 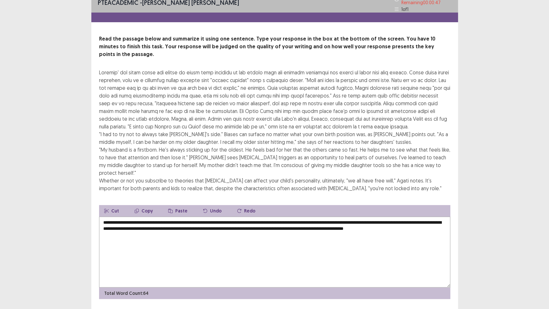 I want to click on button: Cut, so click(x=112, y=211).